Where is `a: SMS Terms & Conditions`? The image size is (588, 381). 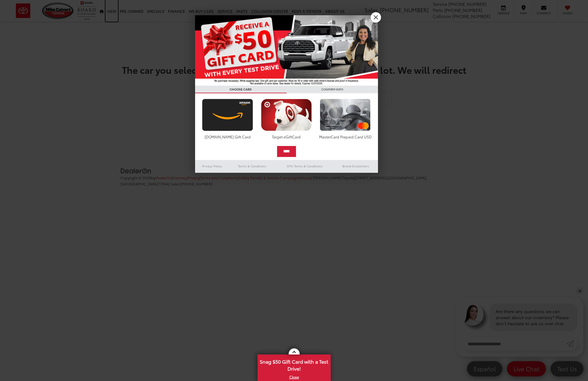
a: SMS Terms & Conditions is located at coordinates (304, 166).